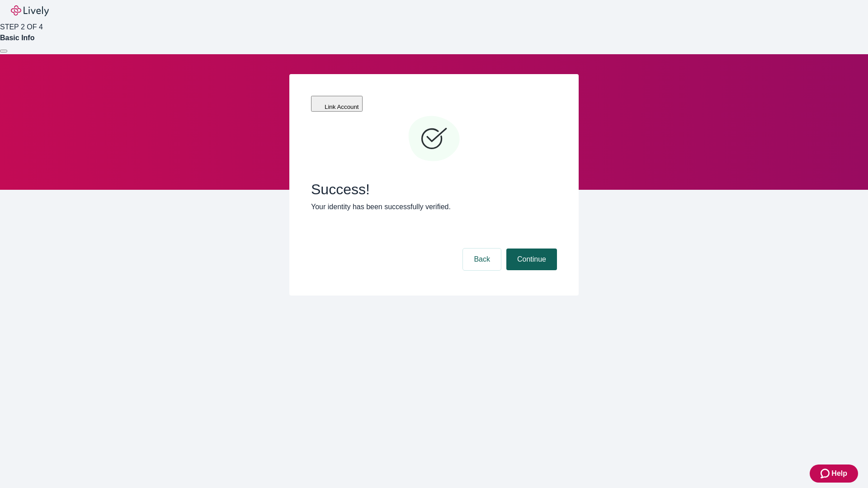  I want to click on button: Zendesk support iconHelp, so click(834, 473).